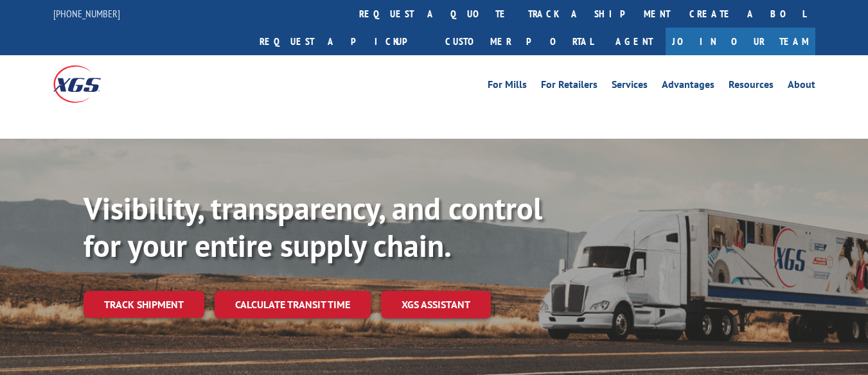 This screenshot has width=868, height=375. I want to click on a: Request a pickup, so click(342, 41).